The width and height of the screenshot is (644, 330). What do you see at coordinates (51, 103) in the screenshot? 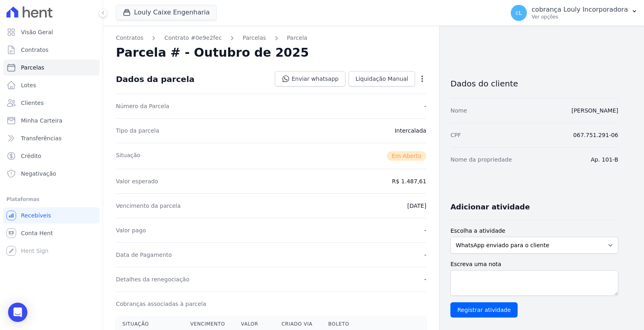
I see `a: Clientes` at bounding box center [51, 103].